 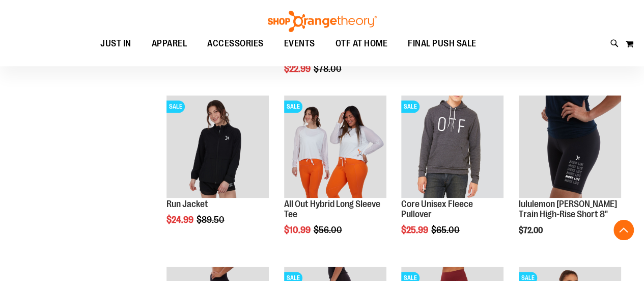 I want to click on a: Product image for lululemon Wunder Train High-Rise Short 8", so click(x=570, y=147).